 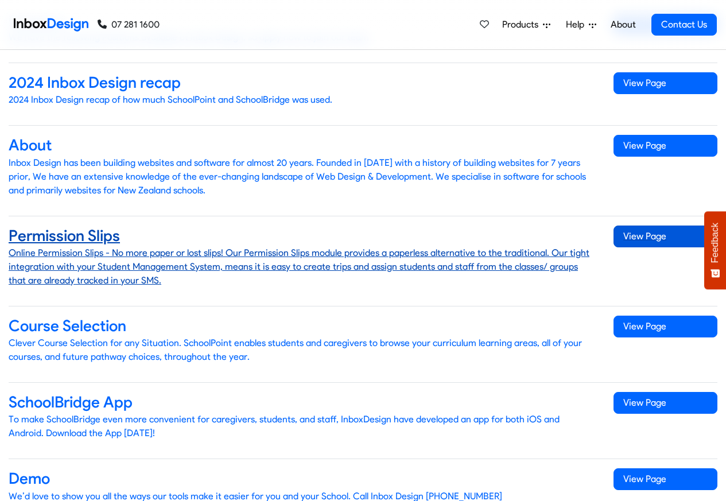 I want to click on h4: SchoolBridge App, so click(x=302, y=402).